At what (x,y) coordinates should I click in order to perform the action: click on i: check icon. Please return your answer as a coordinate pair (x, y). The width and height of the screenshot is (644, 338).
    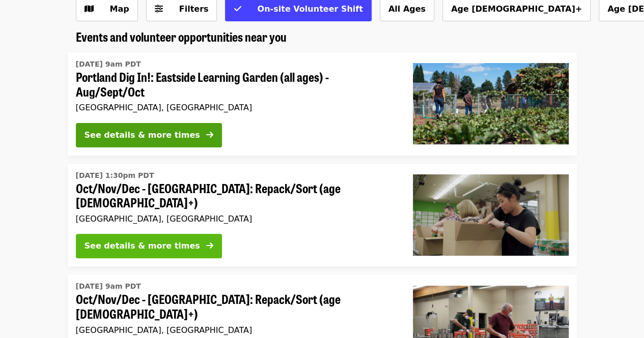
    Looking at the image, I should click on (237, 8).